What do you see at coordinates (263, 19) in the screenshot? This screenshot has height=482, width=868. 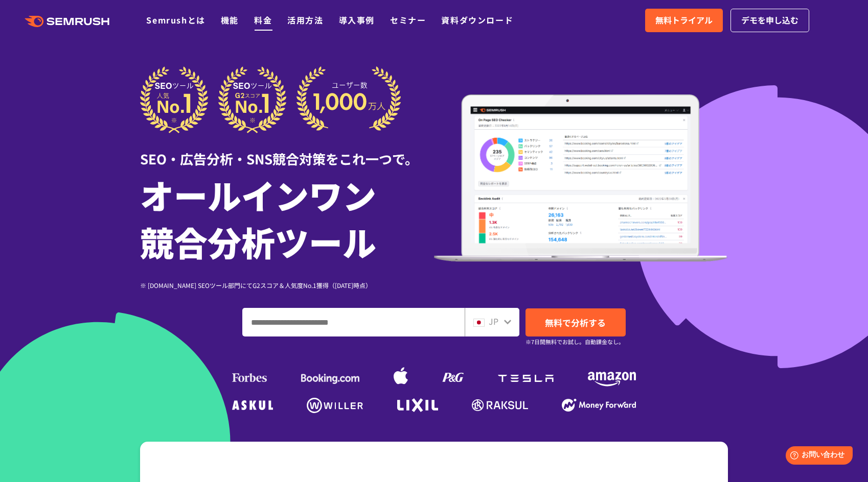 I see `a: 料金` at bounding box center [263, 19].